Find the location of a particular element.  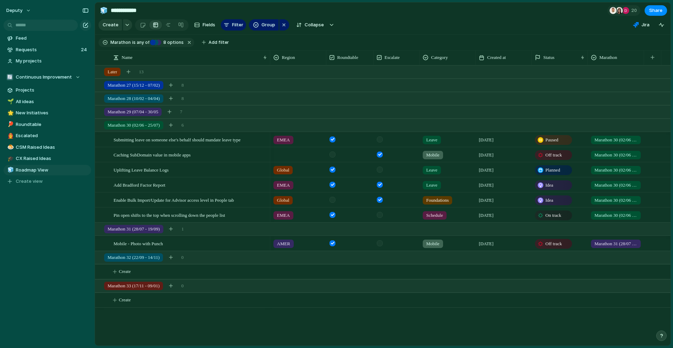

a: 🧊Roadmap View is located at coordinates (47, 170).